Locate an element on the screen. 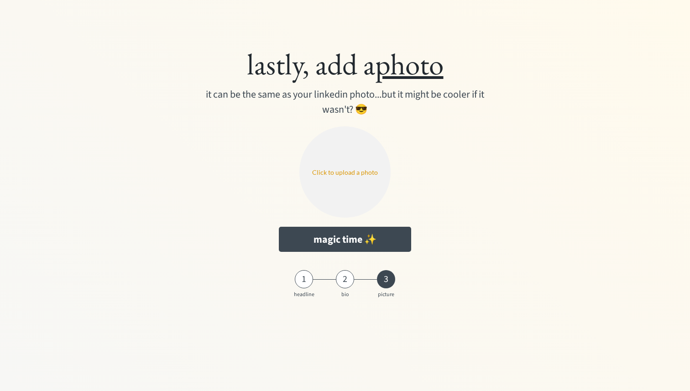 This screenshot has height=391, width=690. div: it can be the same as your linkedin photo...but it might be cooler if it wasn't? 😎 is located at coordinates (345, 102).